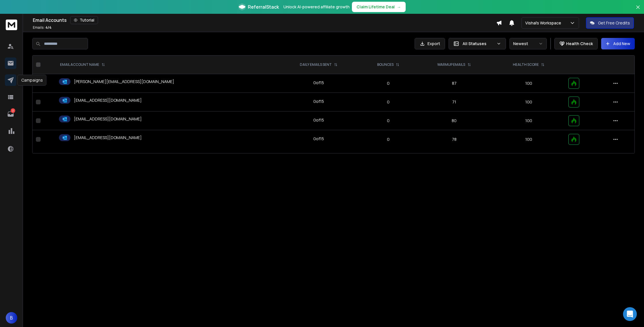 The image size is (644, 327). What do you see at coordinates (265, 20) in the screenshot?
I see `div: Email Accounts` at bounding box center [265, 20].